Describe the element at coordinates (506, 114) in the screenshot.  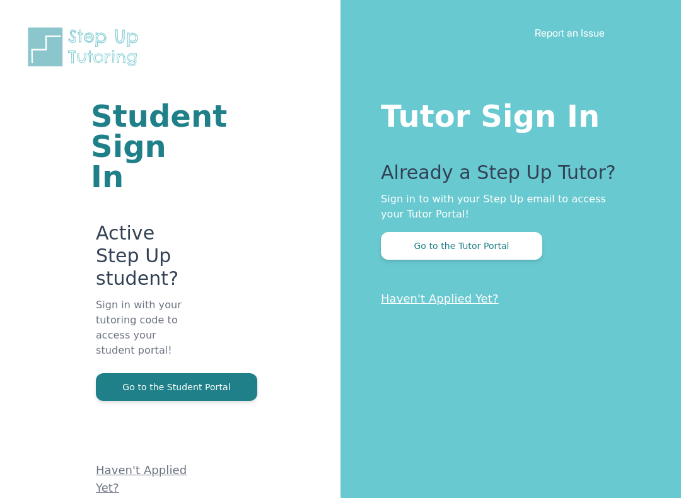
I see `h1: Tutor Sign In` at that location.